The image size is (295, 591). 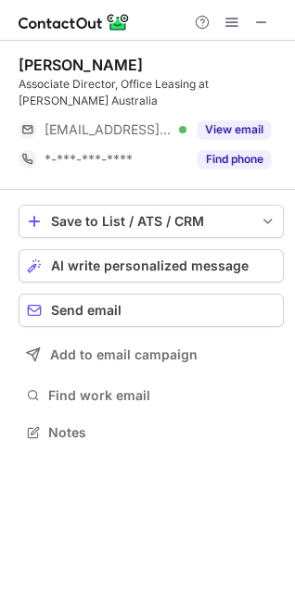 What do you see at coordinates (149, 266) in the screenshot?
I see `span: AI write personalized message` at bounding box center [149, 266].